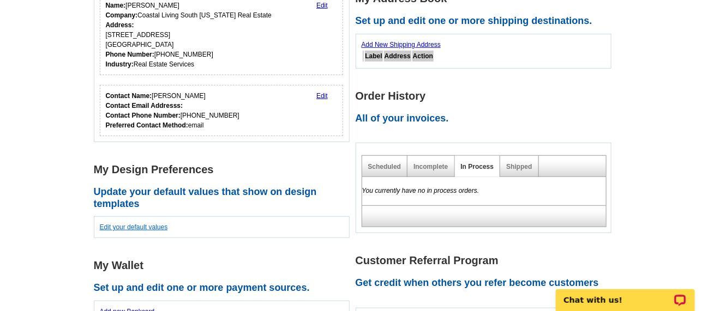 This screenshot has height=311, width=702. What do you see at coordinates (486, 96) in the screenshot?
I see `h1: Order History` at bounding box center [486, 96].